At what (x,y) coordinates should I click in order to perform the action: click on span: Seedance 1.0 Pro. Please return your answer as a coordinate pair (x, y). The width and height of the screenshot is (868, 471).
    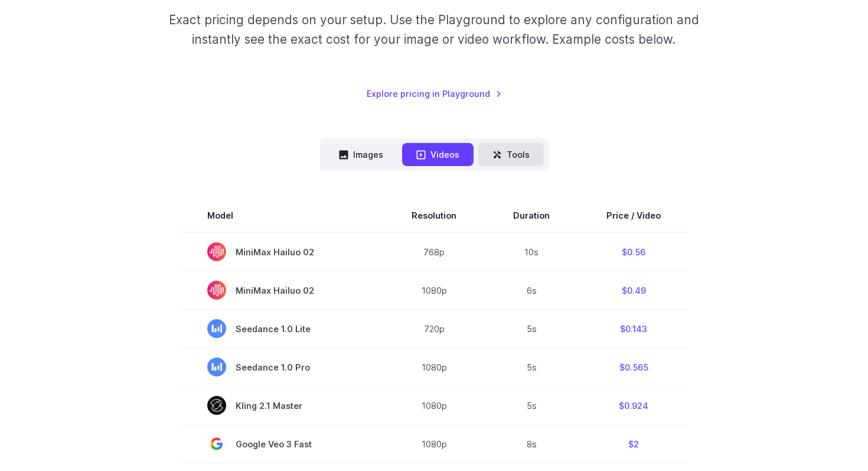
    Looking at the image, I should click on (281, 367).